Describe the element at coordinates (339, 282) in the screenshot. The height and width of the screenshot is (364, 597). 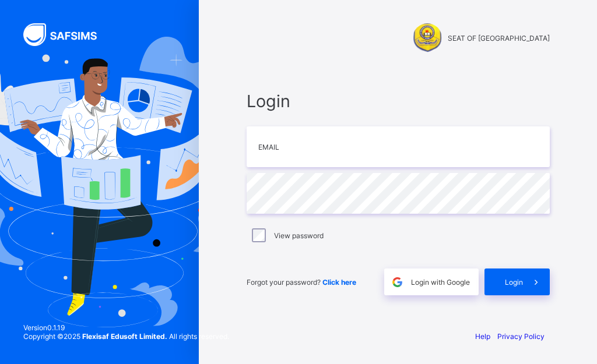
I see `a: Click here` at that location.